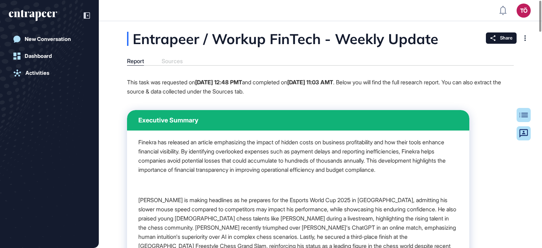 This screenshot has width=542, height=248. I want to click on div: entrapeer-logo, so click(33, 16).